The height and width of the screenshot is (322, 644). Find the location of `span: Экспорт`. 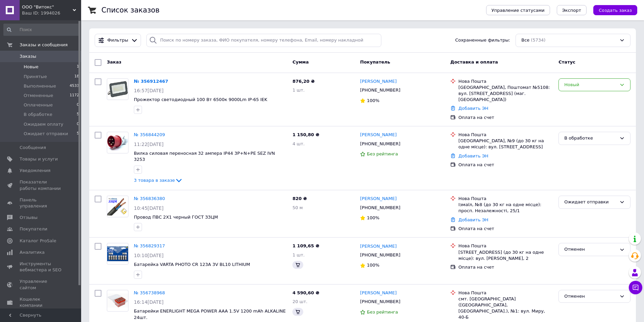

span: Экспорт is located at coordinates (572, 10).